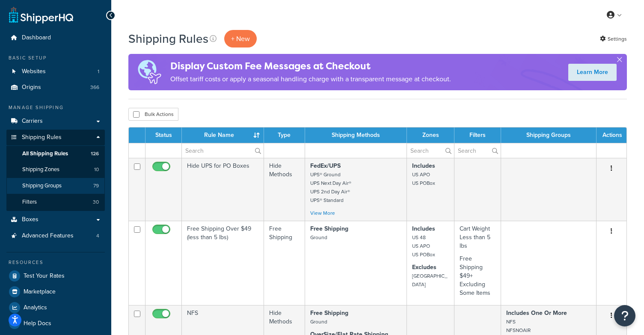 The width and height of the screenshot is (644, 335). I want to click on th: Type, so click(284, 135).